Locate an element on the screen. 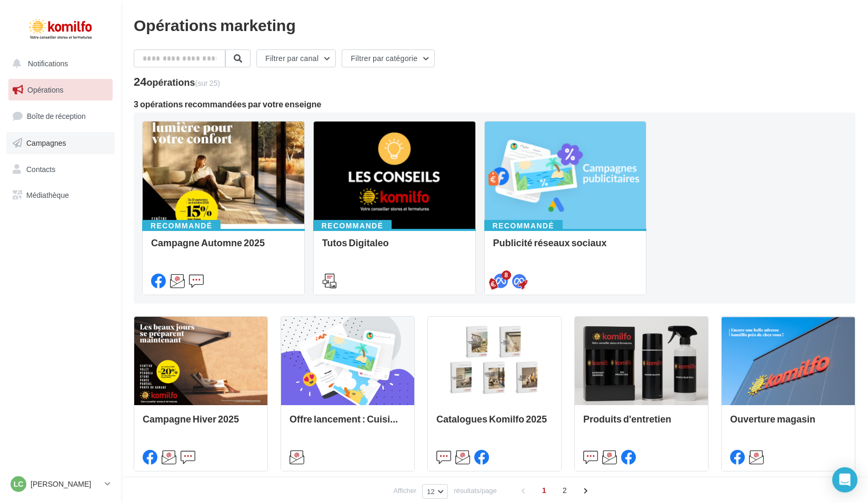 The image size is (868, 503). span: Contacts is located at coordinates (40, 169).